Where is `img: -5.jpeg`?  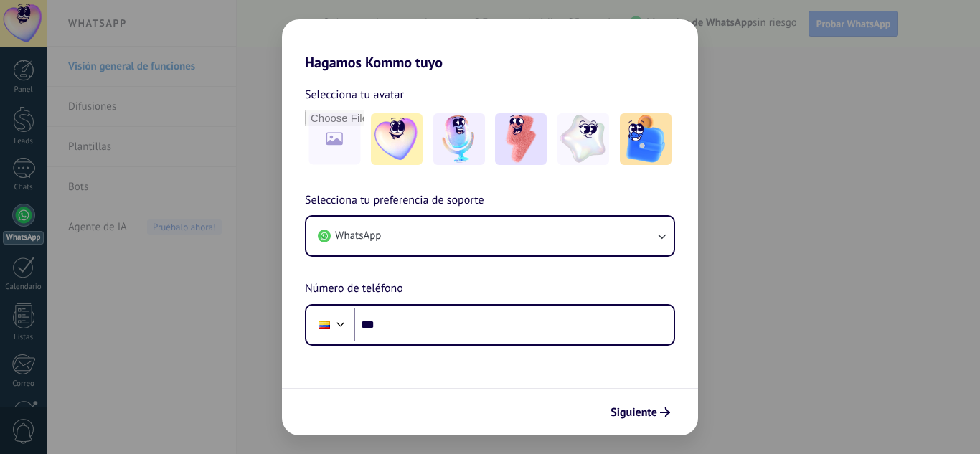 img: -5.jpeg is located at coordinates (646, 140).